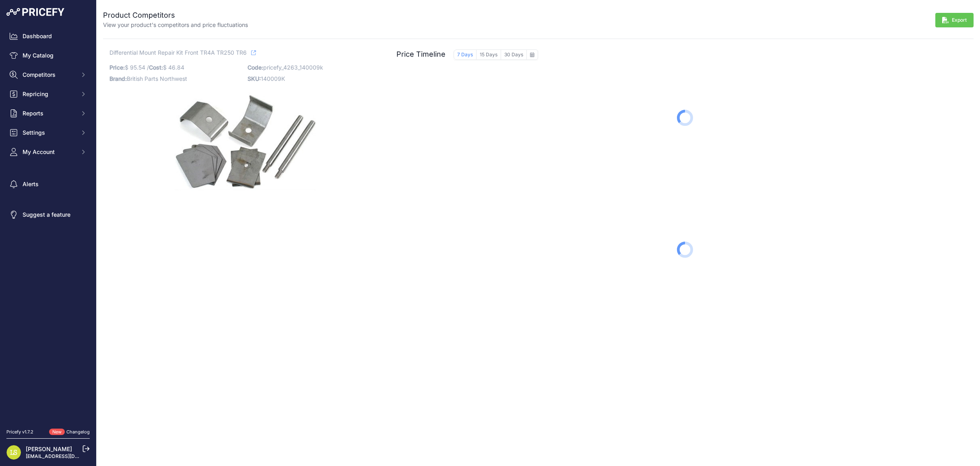 This screenshot has width=980, height=466. I want to click on span: Settings, so click(49, 133).